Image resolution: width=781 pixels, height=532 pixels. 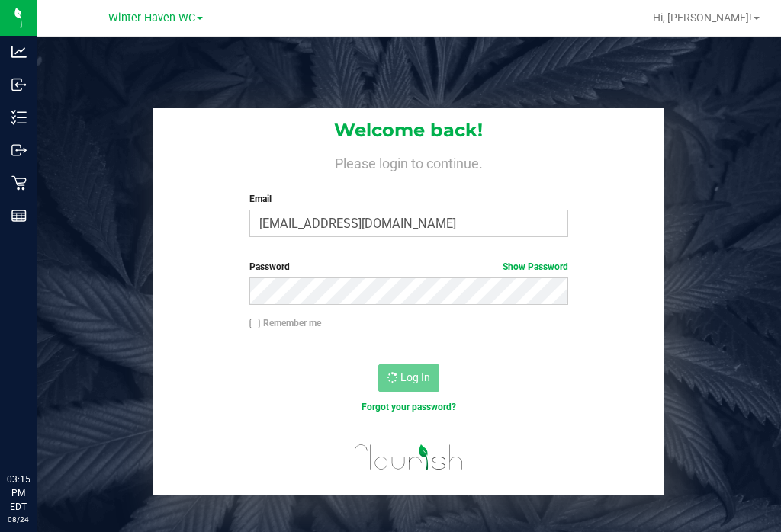 I want to click on inline-svg: Inventory, so click(x=19, y=117).